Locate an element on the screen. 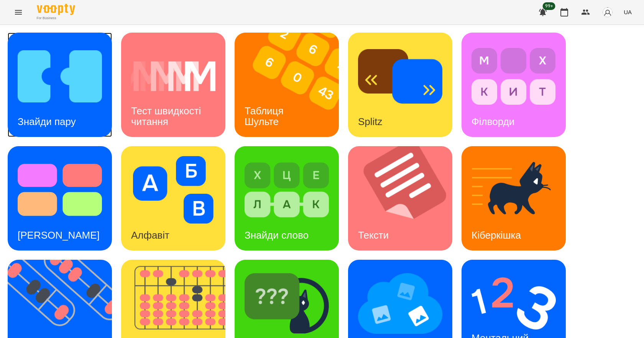 The height and width of the screenshot is (338, 644). a: КіберкішкаКіберкішка is located at coordinates (513, 198).